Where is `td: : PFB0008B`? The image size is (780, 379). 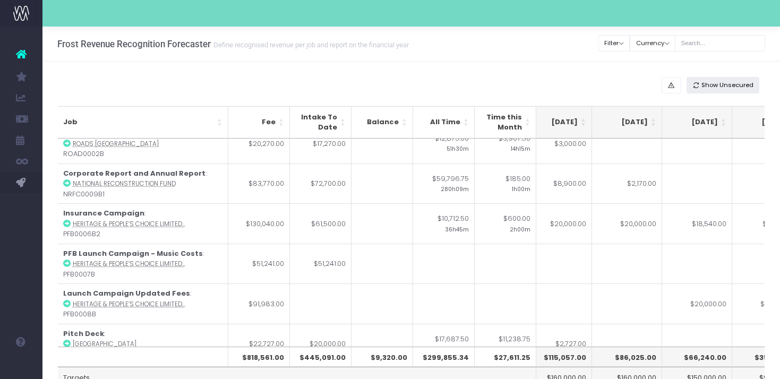 td: : PFB0008B is located at coordinates (143, 304).